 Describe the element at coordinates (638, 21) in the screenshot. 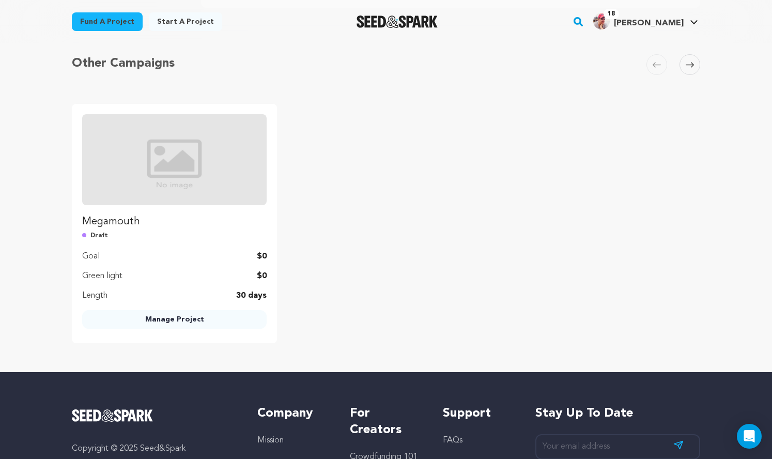

I see `div: Scott D.'s Profile` at that location.